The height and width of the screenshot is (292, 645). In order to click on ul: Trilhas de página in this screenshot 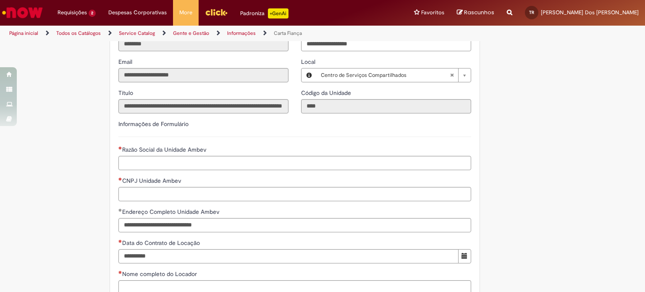, I will do `click(215, 33)`.